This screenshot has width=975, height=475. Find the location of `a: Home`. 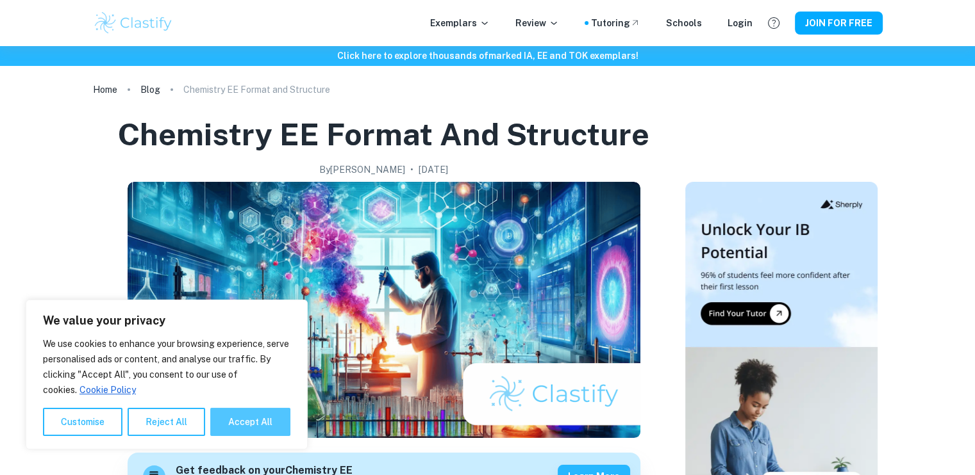

a: Home is located at coordinates (105, 90).